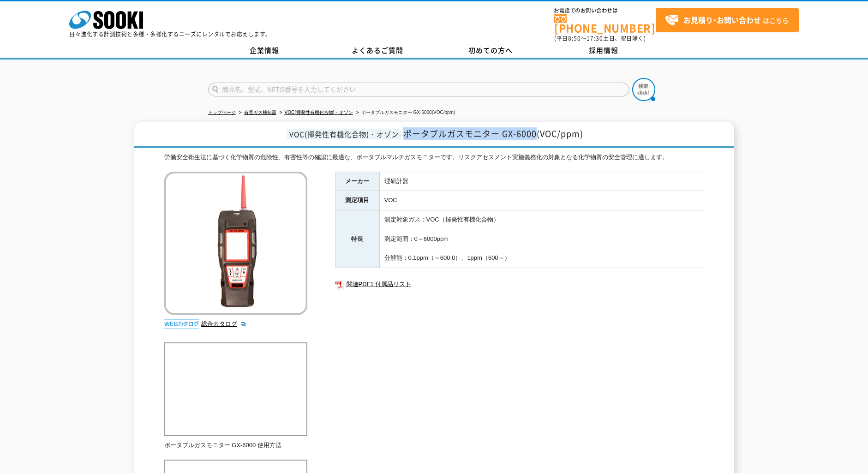 The width and height of the screenshot is (868, 473). I want to click on span: ポータブルガスモニター GX-6000(VOC/ppm), so click(493, 133).